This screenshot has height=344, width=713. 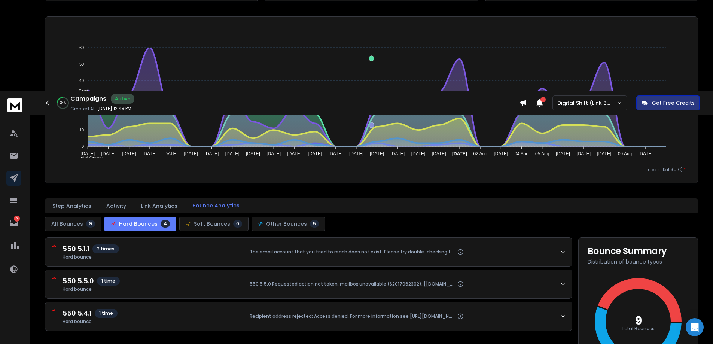 What do you see at coordinates (308, 252) in the screenshot?
I see `button: 550 5.1.12 timesHard bounceThe email account that you tried to reach does not exist. Please try d...` at bounding box center [308, 252].